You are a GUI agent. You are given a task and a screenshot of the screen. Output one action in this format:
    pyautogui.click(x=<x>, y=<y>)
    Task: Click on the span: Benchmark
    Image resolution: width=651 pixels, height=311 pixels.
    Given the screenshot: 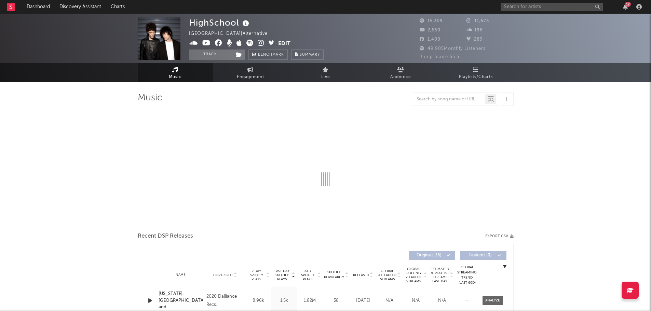 What is the action you would take?
    pyautogui.click(x=271, y=55)
    